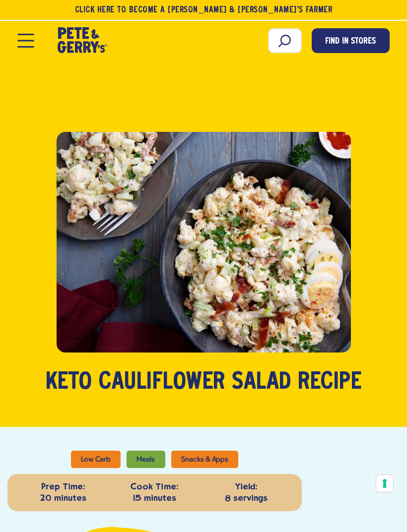 Image resolution: width=407 pixels, height=532 pixels. I want to click on li: Low Carb, so click(96, 459).